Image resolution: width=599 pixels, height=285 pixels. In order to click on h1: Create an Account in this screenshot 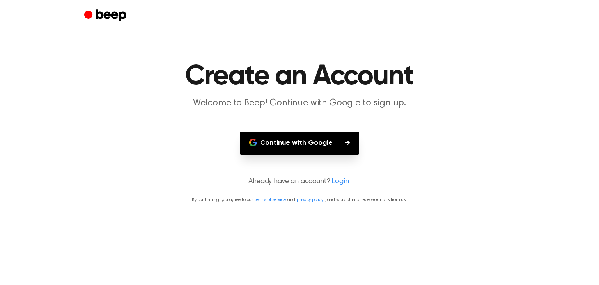, I will do `click(300, 76)`.